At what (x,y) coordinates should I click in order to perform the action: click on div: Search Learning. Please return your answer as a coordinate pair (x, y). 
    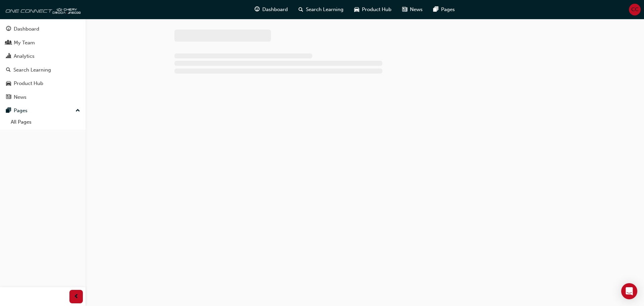
    Looking at the image, I should click on (32, 70).